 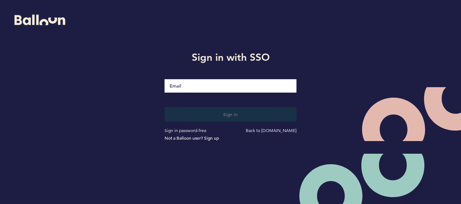 I want to click on h1: Sign in with SSO, so click(x=230, y=57).